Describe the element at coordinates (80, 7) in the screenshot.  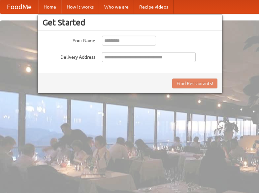
I see `a: How it works` at that location.